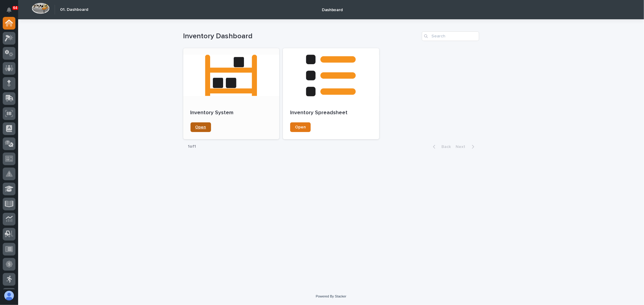 The height and width of the screenshot is (305, 644). Describe the element at coordinates (451, 36) in the screenshot. I see `input: Search` at that location.